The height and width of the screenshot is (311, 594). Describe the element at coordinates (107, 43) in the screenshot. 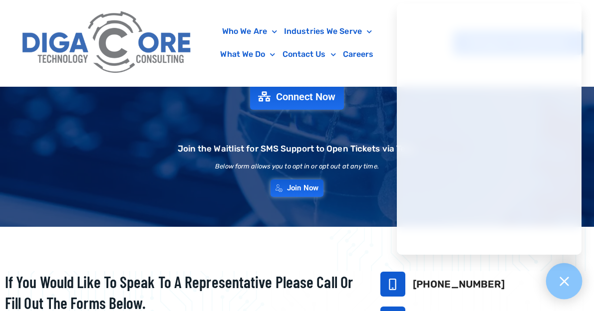

I see `img: Digacore Logo` at that location.